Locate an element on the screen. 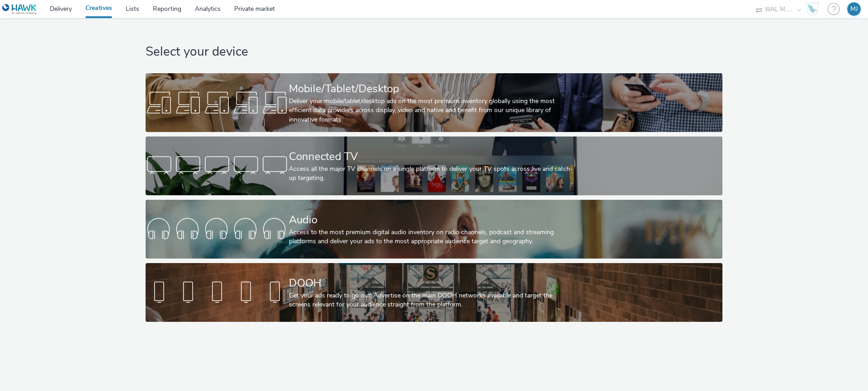  div: Access all the major TV channels on a single platform to deliver your TV spots across live and ca... is located at coordinates (432, 174).